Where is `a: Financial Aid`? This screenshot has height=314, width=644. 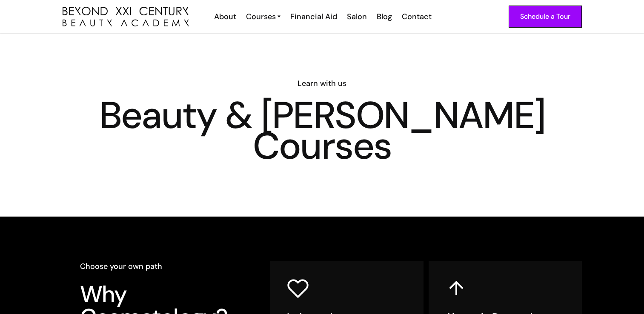
a: Financial Aid is located at coordinates (313, 17).